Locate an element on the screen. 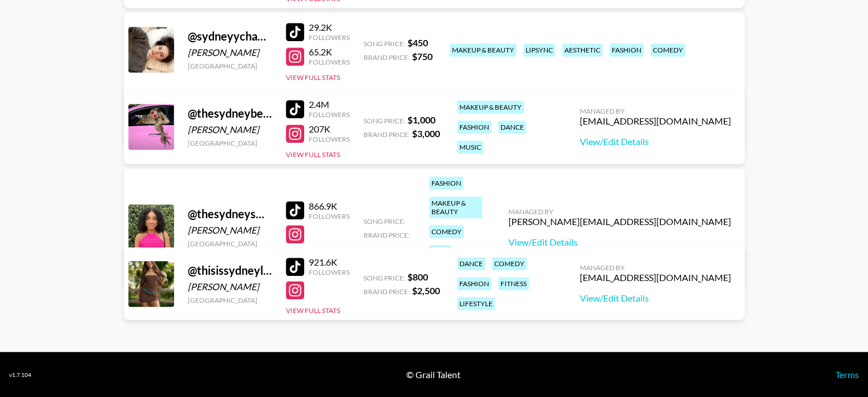  strong: $ 3,000 is located at coordinates (426, 133).